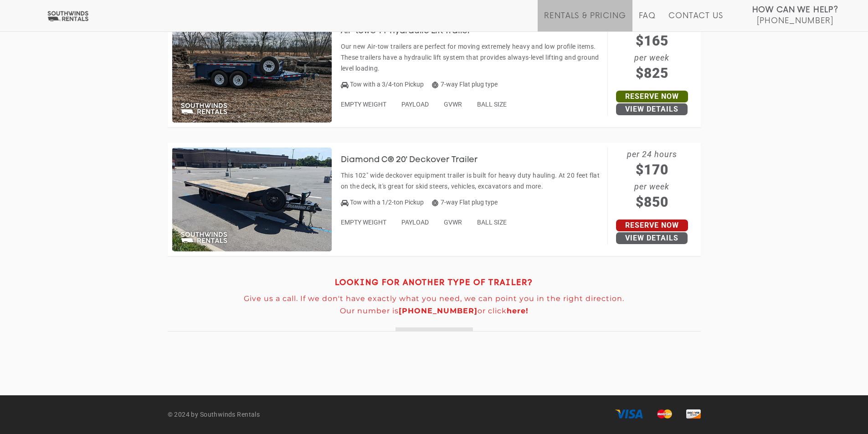 Image resolution: width=868 pixels, height=434 pixels. Describe the element at coordinates (694, 414) in the screenshot. I see `img: discover` at that location.